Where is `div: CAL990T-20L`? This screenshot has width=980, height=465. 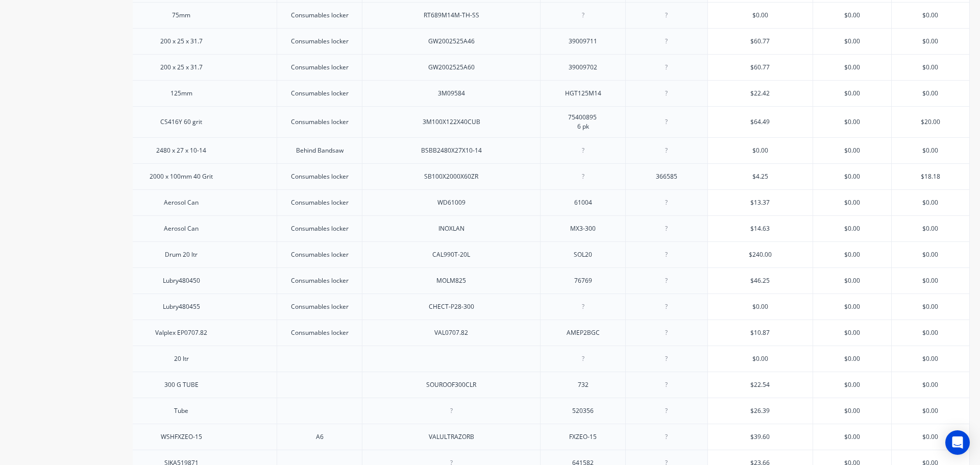 div: CAL990T-20L is located at coordinates (451, 255).